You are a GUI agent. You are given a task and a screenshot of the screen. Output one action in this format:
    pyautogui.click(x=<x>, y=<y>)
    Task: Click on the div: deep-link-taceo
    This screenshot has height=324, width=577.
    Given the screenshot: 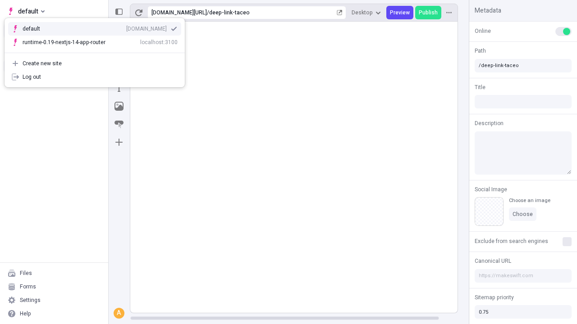 What is the action you would take?
    pyautogui.click(x=272, y=13)
    